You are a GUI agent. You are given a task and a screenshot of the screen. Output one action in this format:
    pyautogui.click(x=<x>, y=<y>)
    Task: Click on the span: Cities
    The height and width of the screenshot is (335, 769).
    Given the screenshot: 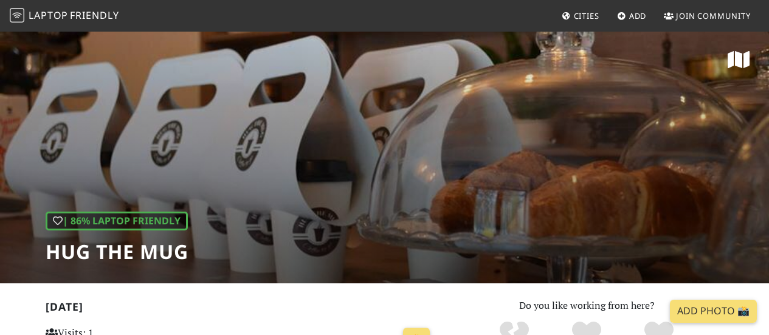 What is the action you would take?
    pyautogui.click(x=587, y=16)
    